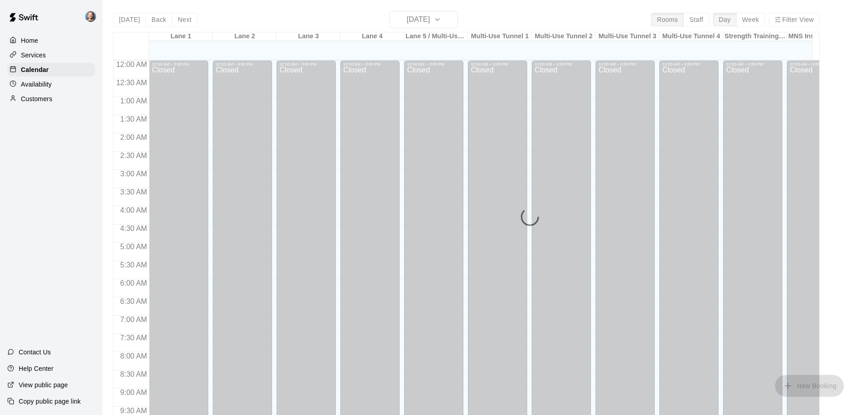  What do you see at coordinates (133, 410) in the screenshot?
I see `span: 9:30 AM` at bounding box center [133, 410].